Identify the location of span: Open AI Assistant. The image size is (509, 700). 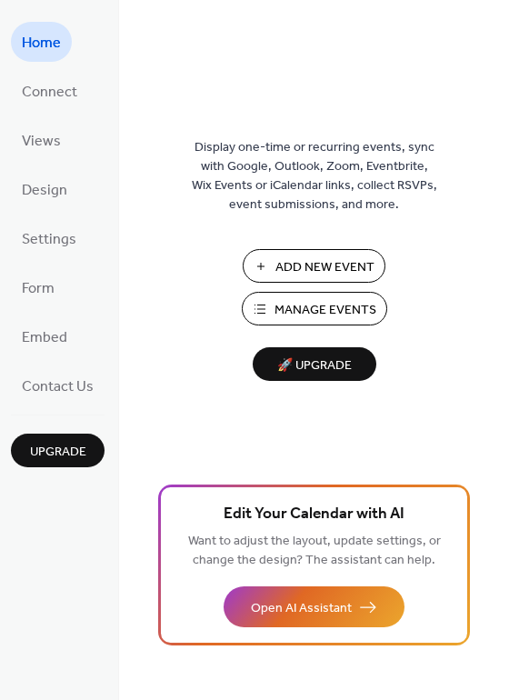
(301, 609).